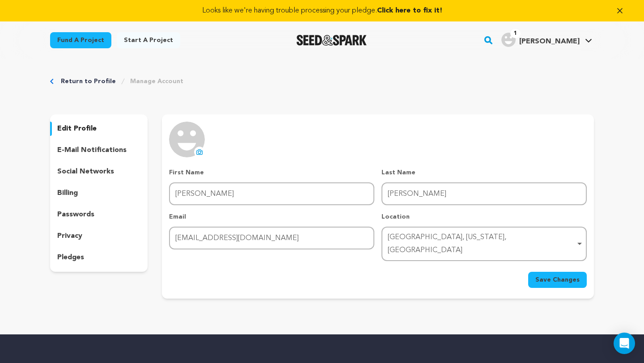 The width and height of the screenshot is (644, 363). What do you see at coordinates (99, 172) in the screenshot?
I see `button: social networks` at bounding box center [99, 172].